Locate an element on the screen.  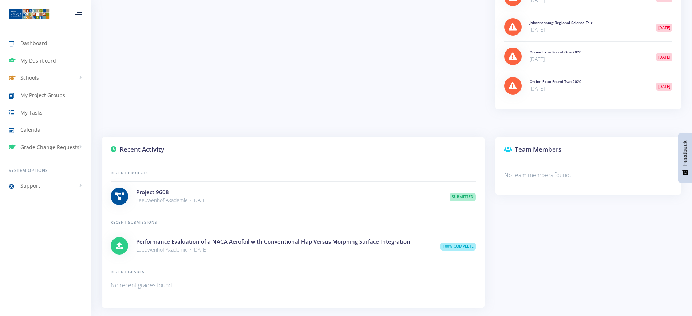
span: My Dashboard is located at coordinates (38, 60).